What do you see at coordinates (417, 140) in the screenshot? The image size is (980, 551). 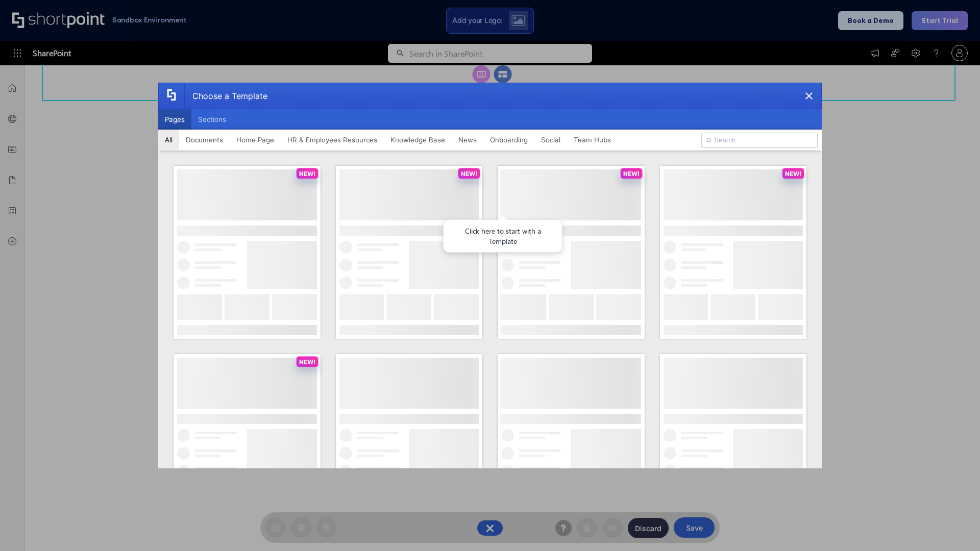 I see `button: Knowledge Base` at bounding box center [417, 140].